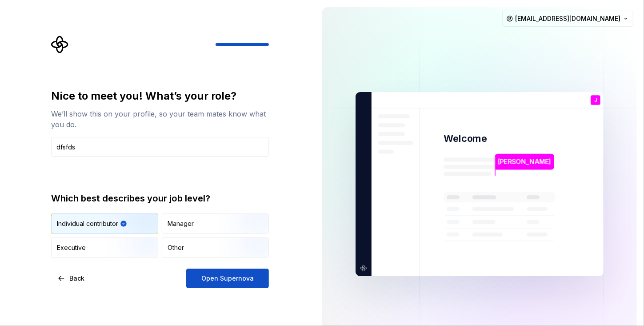  What do you see at coordinates (72, 279) in the screenshot?
I see `button: Back` at bounding box center [72, 279].